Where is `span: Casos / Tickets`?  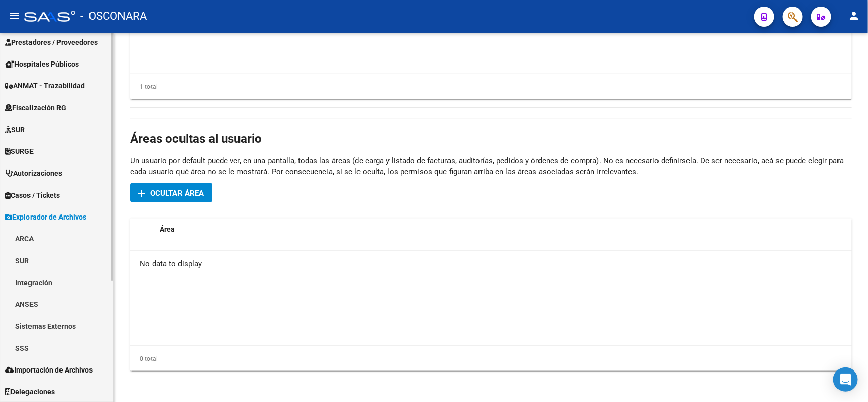 span: Casos / Tickets is located at coordinates (33, 195).